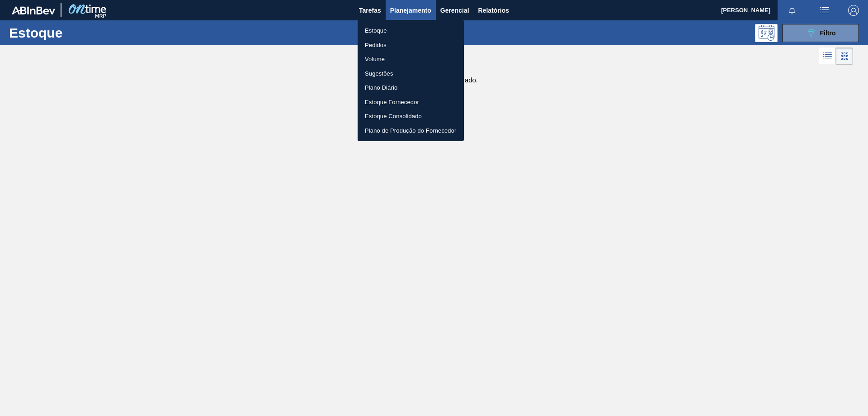 The width and height of the screenshot is (868, 416). What do you see at coordinates (411, 45) in the screenshot?
I see `a: Pedidos` at bounding box center [411, 45].